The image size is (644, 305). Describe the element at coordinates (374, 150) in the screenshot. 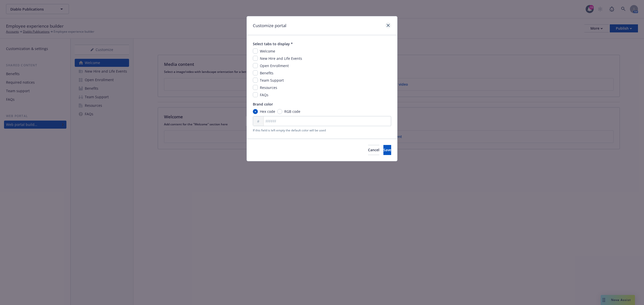

I see `span: Cancel` at that location.